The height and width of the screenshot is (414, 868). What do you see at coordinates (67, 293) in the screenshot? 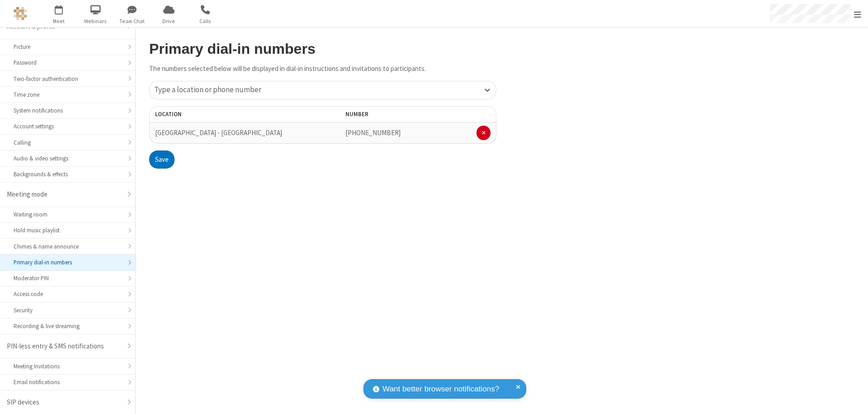
I see `div: Access code` at bounding box center [67, 293].